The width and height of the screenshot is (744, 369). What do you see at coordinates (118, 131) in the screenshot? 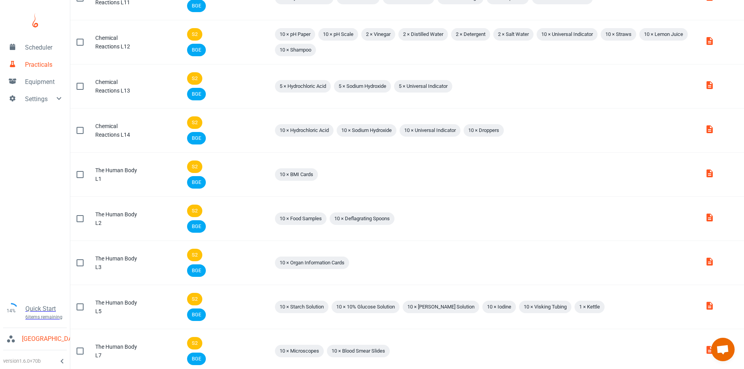
I see `div: Chemical Reactions L14` at bounding box center [118, 131].